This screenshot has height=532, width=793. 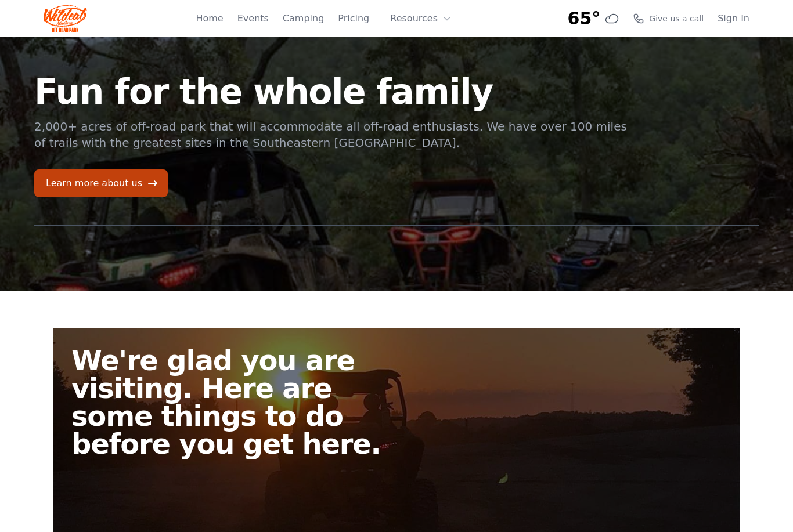 What do you see at coordinates (239, 402) in the screenshot?
I see `h2: We're glad you are visiting. Here are some things to do before you get here.` at bounding box center [239, 402].